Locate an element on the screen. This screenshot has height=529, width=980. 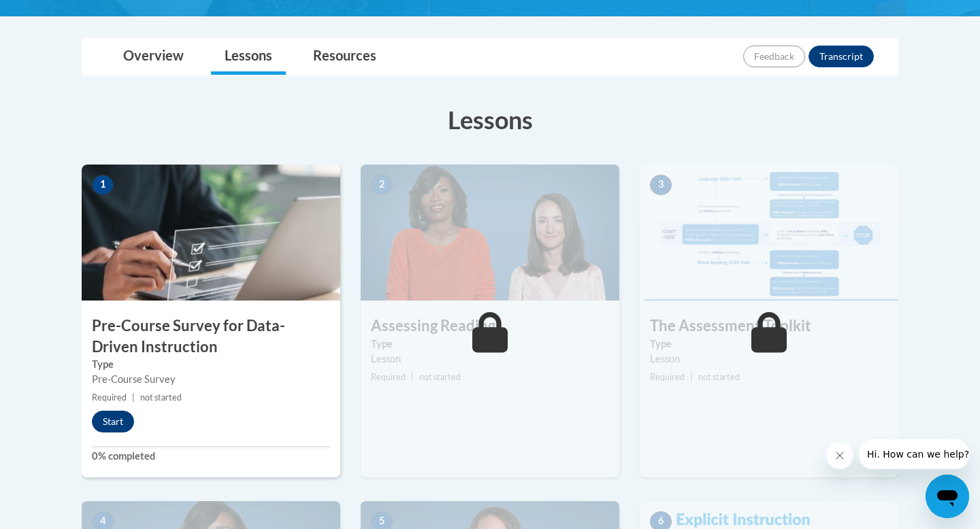
span: 3 is located at coordinates (661, 185).